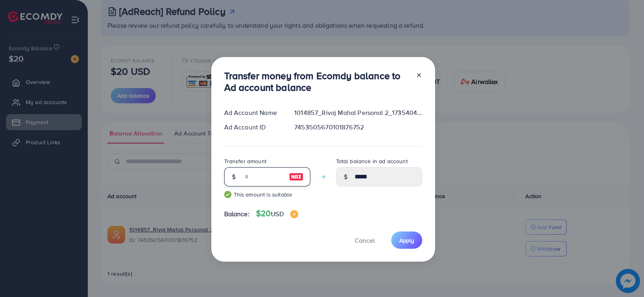  I want to click on span: Cancel, so click(364, 241).